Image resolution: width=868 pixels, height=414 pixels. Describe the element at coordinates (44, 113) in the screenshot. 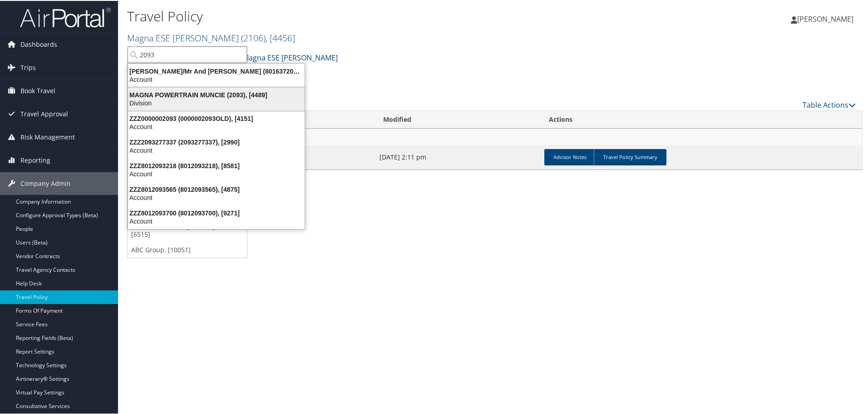

I see `span: Travel Approval` at that location.